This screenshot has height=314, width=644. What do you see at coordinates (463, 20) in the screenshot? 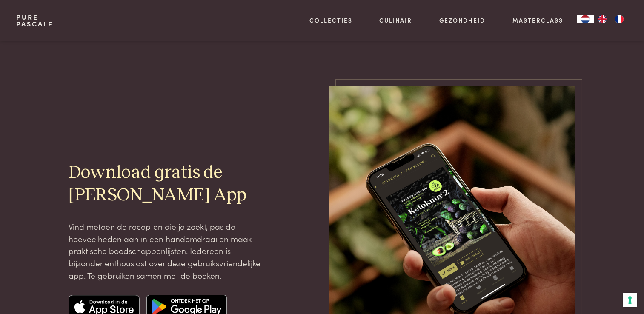
I see `a: Gezondheid` at bounding box center [463, 20].